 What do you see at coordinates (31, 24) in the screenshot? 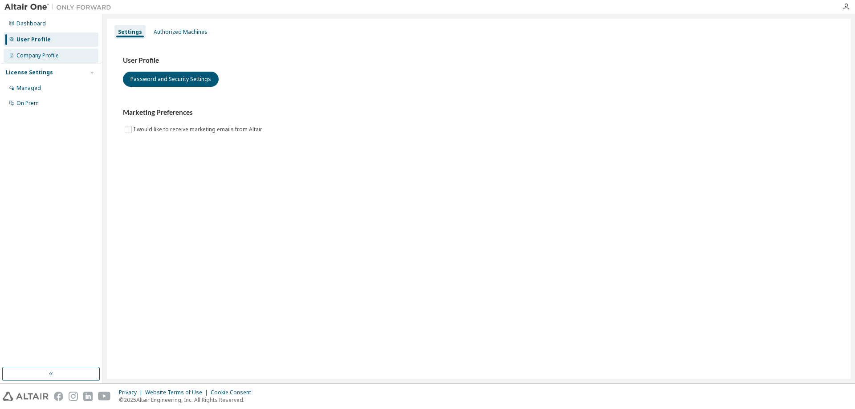
I see `div: Dashboard` at bounding box center [31, 24].